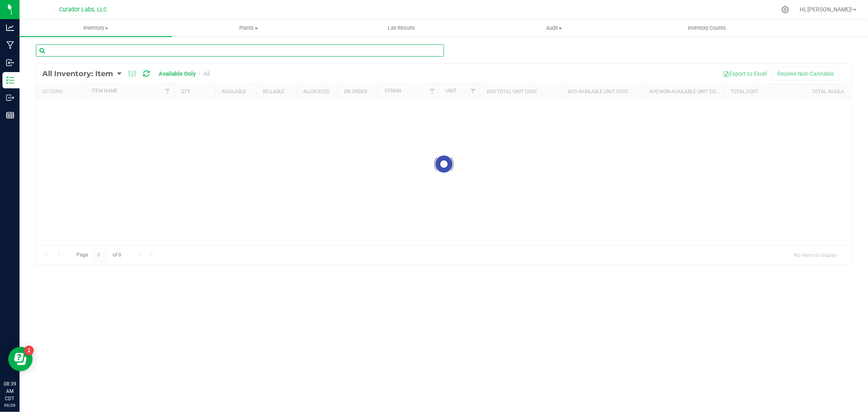  Describe the element at coordinates (10, 45) in the screenshot. I see `inline-svg: Manufacturing` at that location.